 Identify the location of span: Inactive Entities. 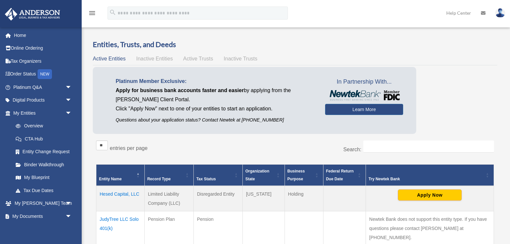
(155, 59).